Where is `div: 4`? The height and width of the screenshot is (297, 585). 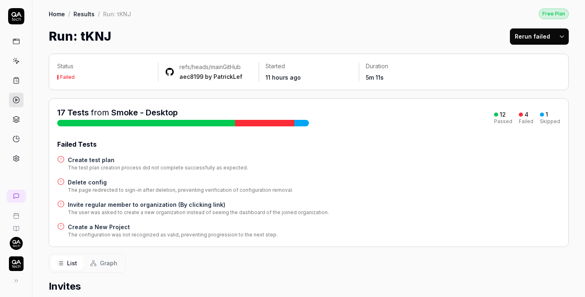
div: 4 is located at coordinates (527, 115).